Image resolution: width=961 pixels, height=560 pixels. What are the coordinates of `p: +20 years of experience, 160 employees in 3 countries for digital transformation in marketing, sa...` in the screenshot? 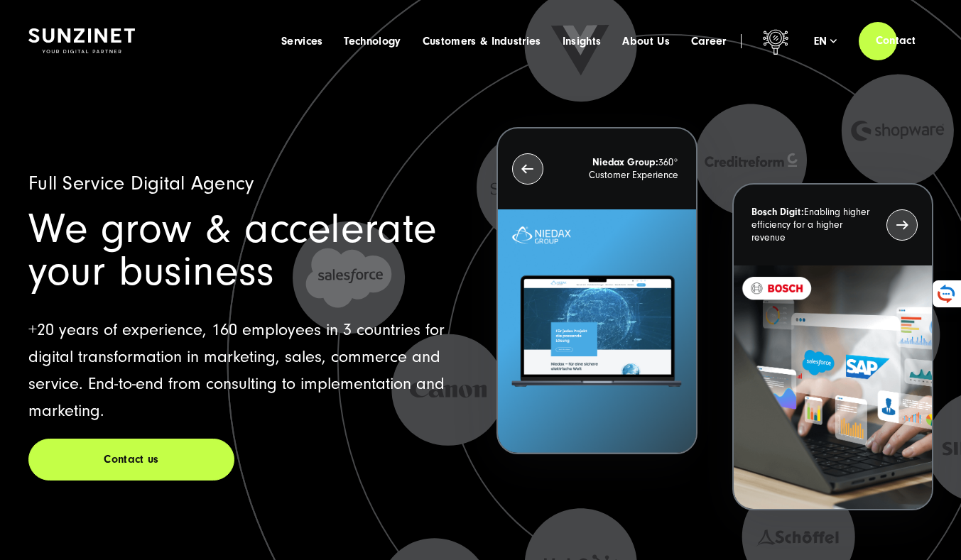 It's located at (247, 370).